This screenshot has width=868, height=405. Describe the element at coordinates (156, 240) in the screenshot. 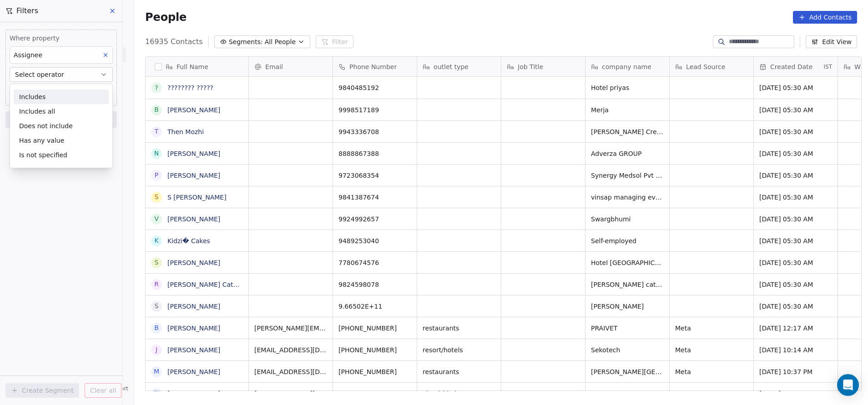

I see `div: K` at that location.